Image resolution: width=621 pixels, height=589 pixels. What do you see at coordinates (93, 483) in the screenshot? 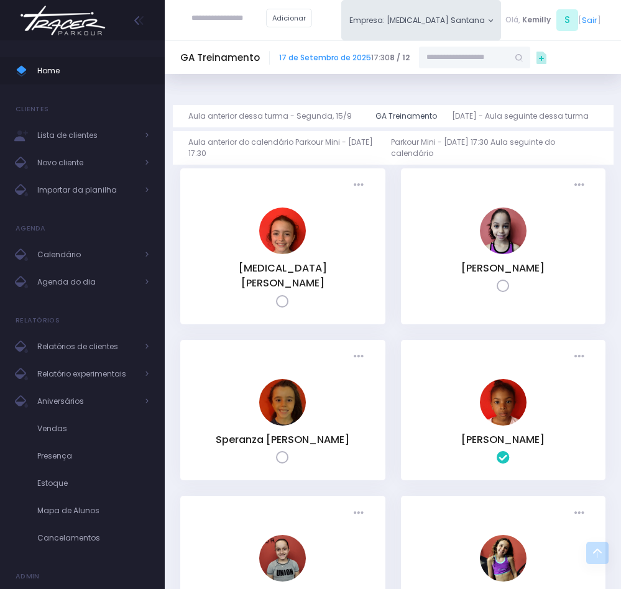
I see `span: Estoque` at bounding box center [93, 483].